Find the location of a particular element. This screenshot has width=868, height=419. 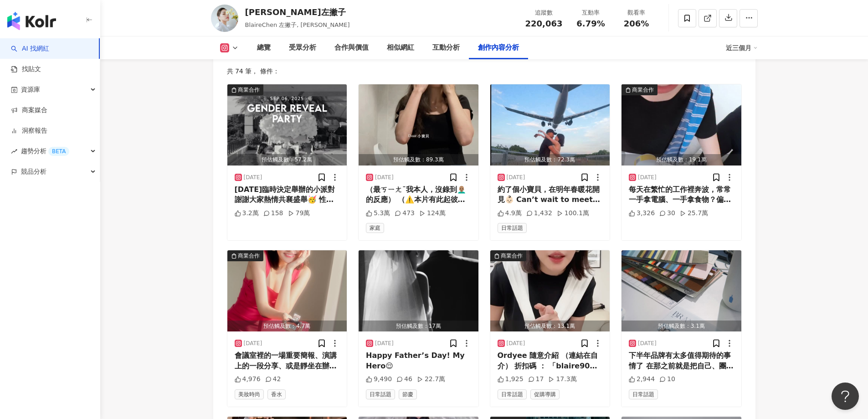

div: 4,976 is located at coordinates (248, 380).